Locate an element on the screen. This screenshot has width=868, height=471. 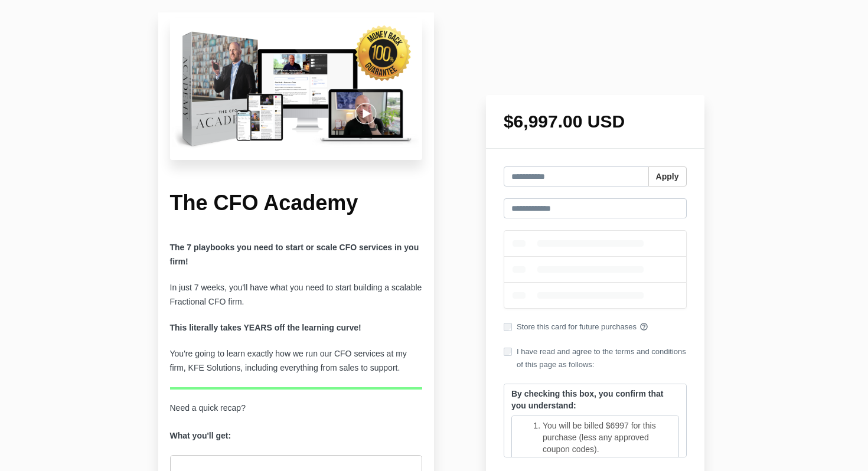
strong: This literally takes YEARS off the learning curve! is located at coordinates (266, 327).